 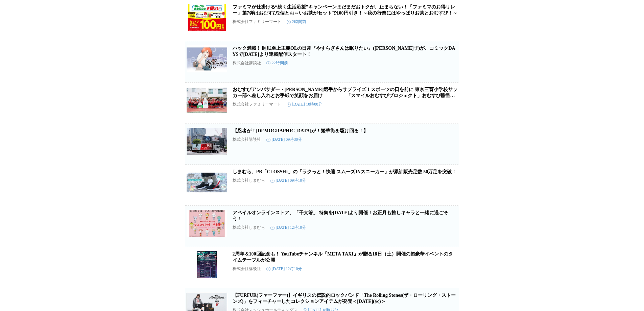 What do you see at coordinates (207, 183) in the screenshot?
I see `img: しまむら、PB「CLOSSHI」の「ラクっと！快適 スムーズINスニーカー」が累計販売足数 50万足を突破！` at bounding box center [207, 183].